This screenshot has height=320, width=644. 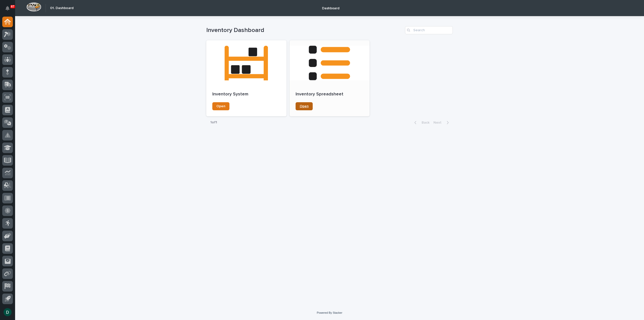 I want to click on p: 1 of 1, so click(x=214, y=122).